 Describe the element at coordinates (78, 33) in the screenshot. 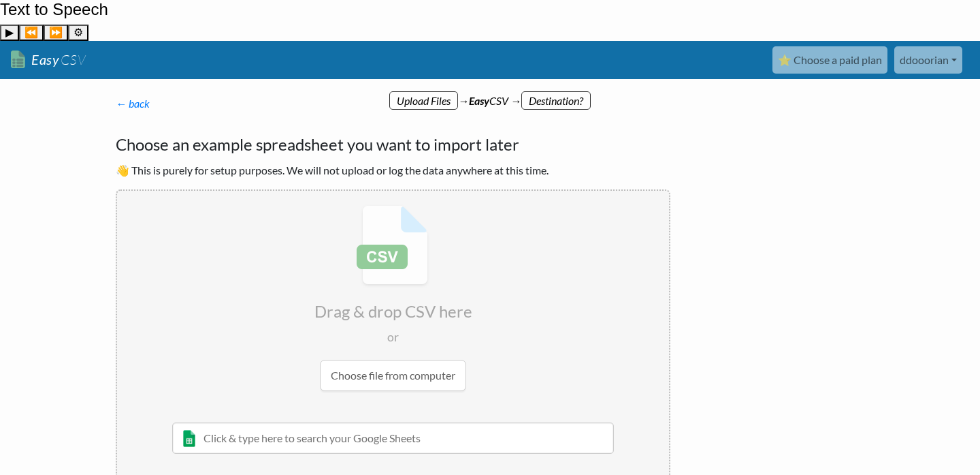

I see `button: Settings` at that location.